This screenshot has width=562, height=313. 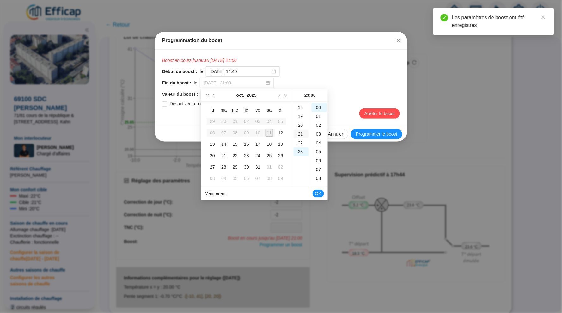 What do you see at coordinates (224, 121) in the screenshot?
I see `div: 30` at bounding box center [224, 121].